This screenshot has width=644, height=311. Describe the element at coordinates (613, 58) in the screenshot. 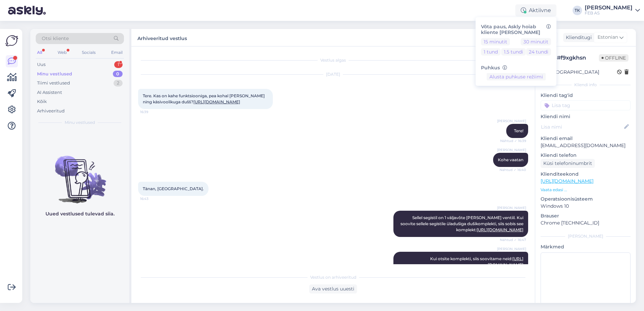

I see `span: Offline` at that location.